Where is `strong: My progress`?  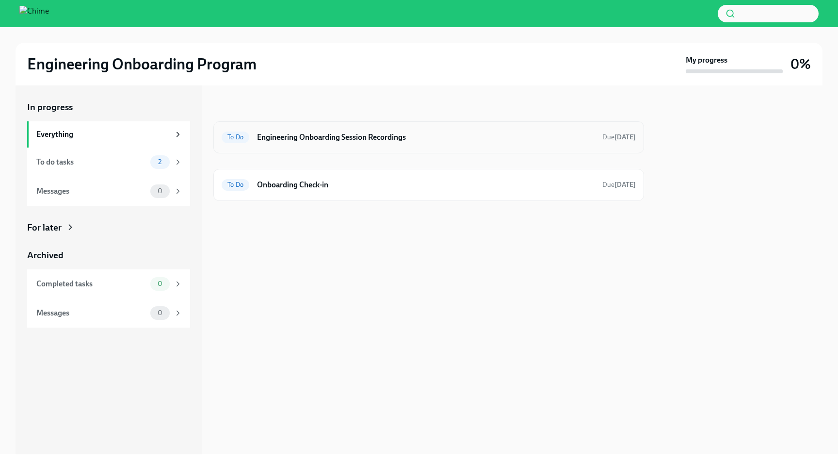
strong: My progress is located at coordinates (707, 60).